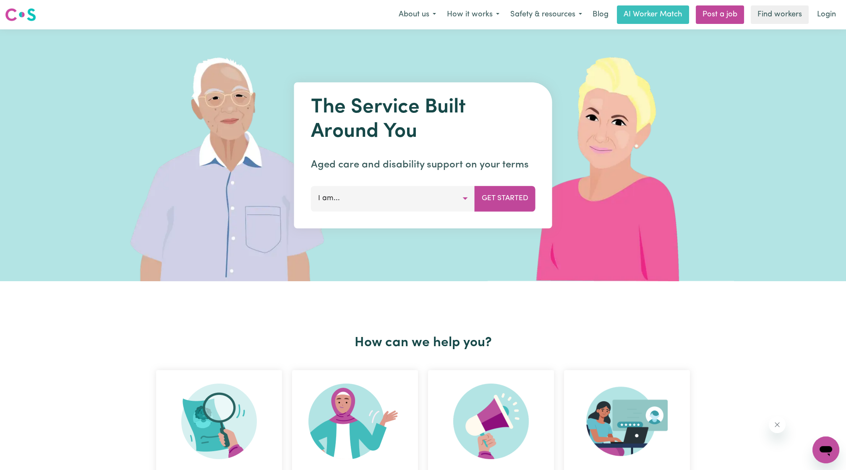 This screenshot has height=470, width=846. What do you see at coordinates (627, 421) in the screenshot?
I see `img: Provider` at bounding box center [627, 421].